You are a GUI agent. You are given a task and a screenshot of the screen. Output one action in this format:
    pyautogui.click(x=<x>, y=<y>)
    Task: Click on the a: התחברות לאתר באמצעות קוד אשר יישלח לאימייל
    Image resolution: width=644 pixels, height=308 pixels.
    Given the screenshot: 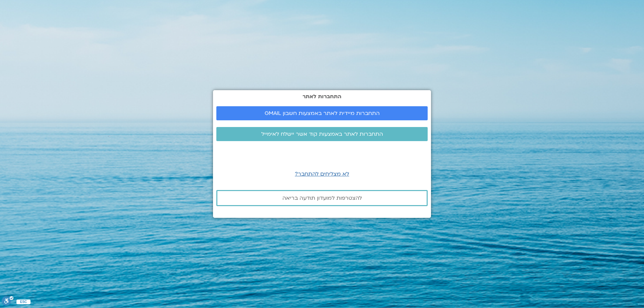 What is the action you would take?
    pyautogui.click(x=322, y=134)
    